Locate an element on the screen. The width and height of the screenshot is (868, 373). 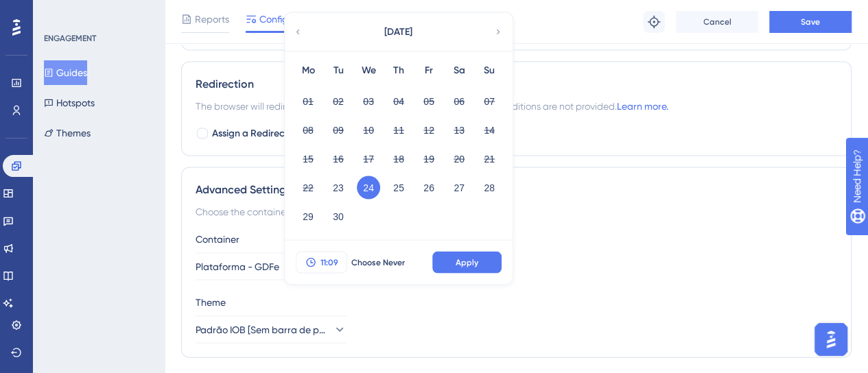
button: 08 is located at coordinates (308, 130).